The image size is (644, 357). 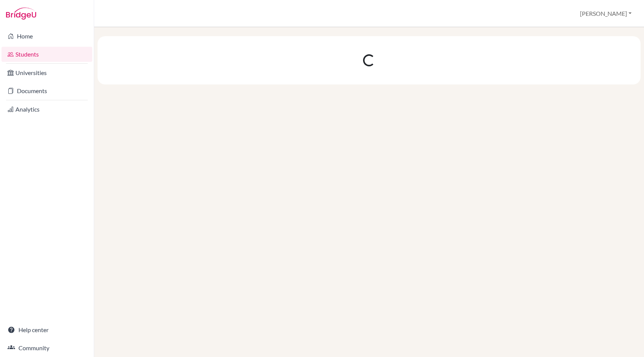 What do you see at coordinates (47, 36) in the screenshot?
I see `a: Home` at bounding box center [47, 36].